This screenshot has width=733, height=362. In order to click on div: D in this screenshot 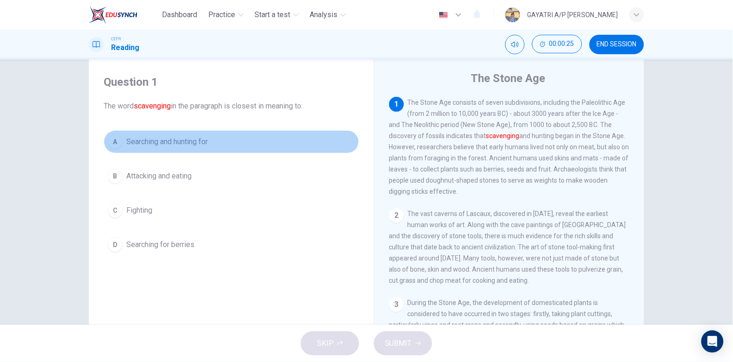, I will do `click(115, 244)`.